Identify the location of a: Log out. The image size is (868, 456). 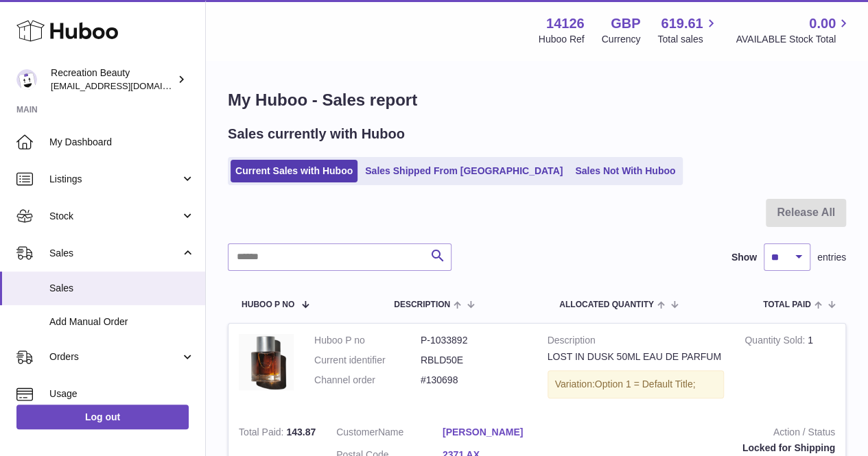
(102, 417).